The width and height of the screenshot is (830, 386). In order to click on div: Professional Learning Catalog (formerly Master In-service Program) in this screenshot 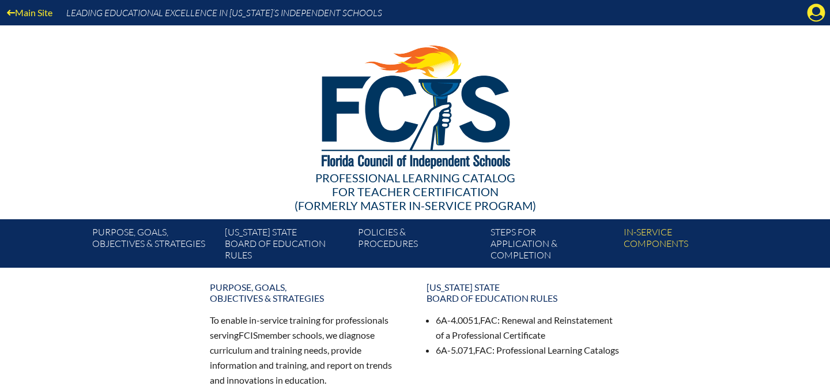, I will do `click(415, 191)`.